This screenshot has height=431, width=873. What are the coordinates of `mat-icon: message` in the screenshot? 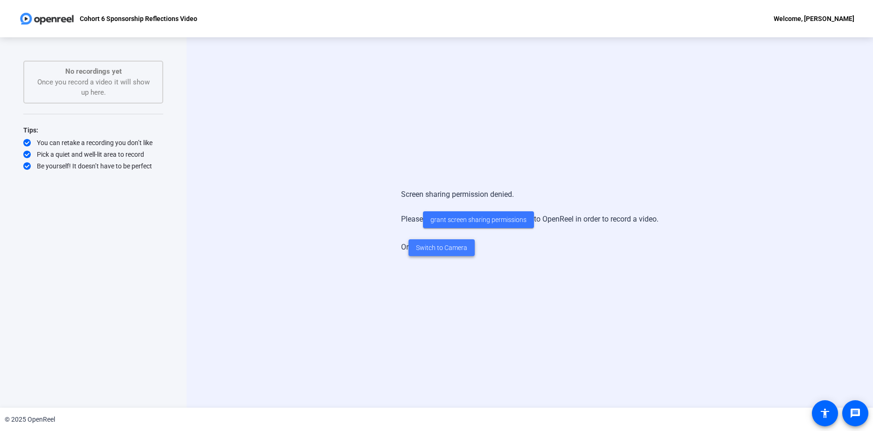 It's located at (855, 413).